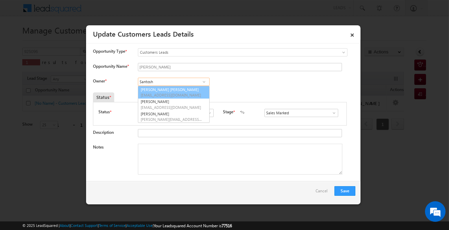  I want to click on a: Contact Support, so click(84, 226).